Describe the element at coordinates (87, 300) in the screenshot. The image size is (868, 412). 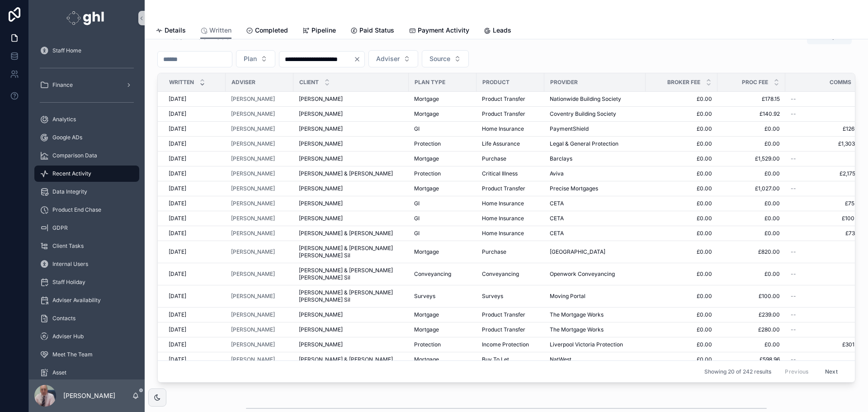
I see `a: Adviser Availability` at that location.